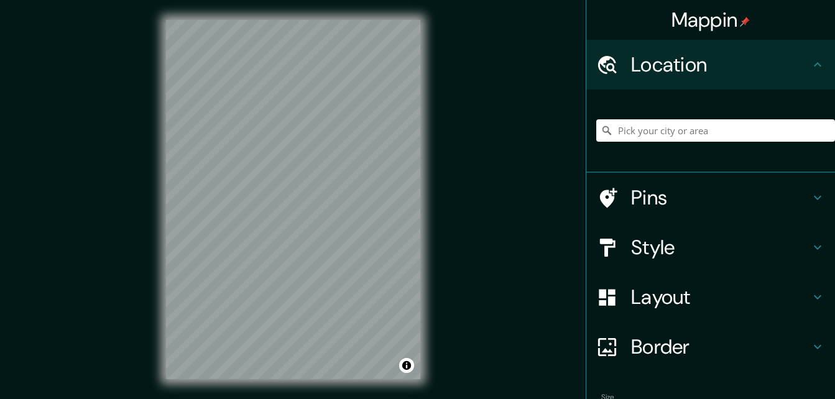 The width and height of the screenshot is (835, 399). I want to click on input: Pick your city or area, so click(716, 131).